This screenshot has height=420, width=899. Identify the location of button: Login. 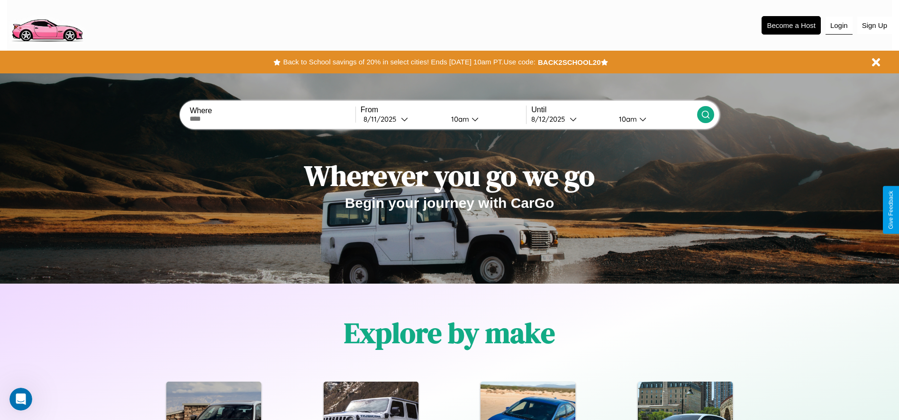
(839, 26).